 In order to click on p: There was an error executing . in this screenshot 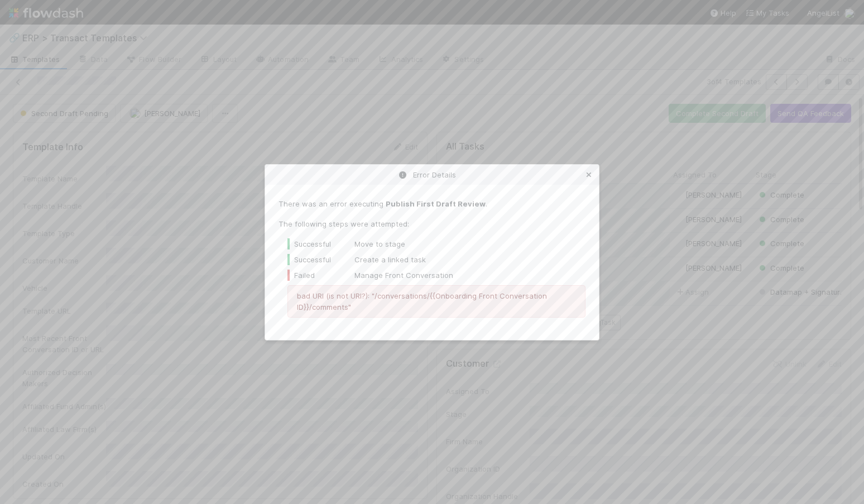, I will do `click(432, 204)`.